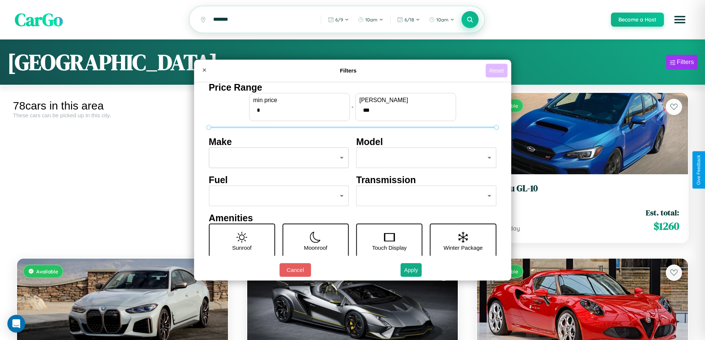  Describe the element at coordinates (411, 270) in the screenshot. I see `button: Apply` at that location.